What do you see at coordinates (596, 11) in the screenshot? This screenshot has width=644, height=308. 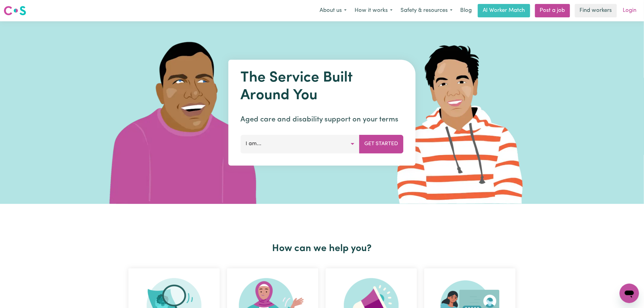 I see `a: Find workers` at bounding box center [596, 11].